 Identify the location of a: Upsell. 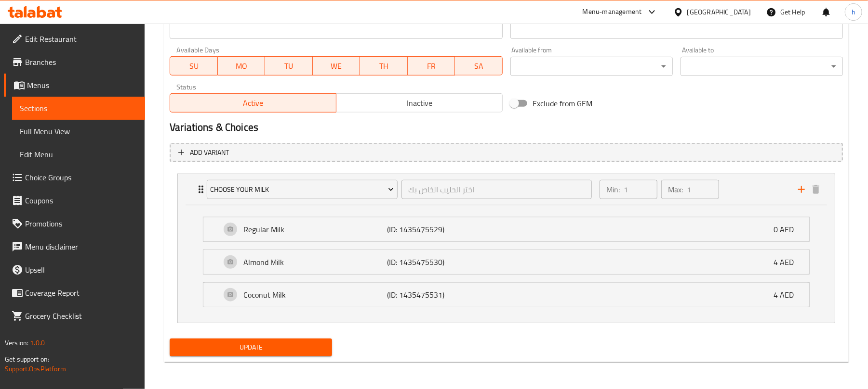
(75, 270).